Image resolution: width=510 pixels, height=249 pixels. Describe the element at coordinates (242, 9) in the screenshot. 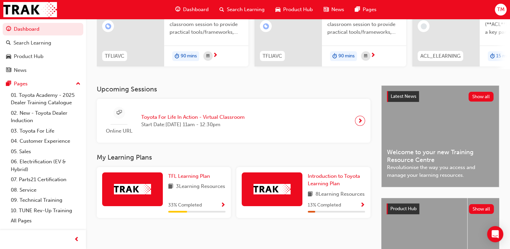

I see `a: search-iconSearch Learning` at that location.